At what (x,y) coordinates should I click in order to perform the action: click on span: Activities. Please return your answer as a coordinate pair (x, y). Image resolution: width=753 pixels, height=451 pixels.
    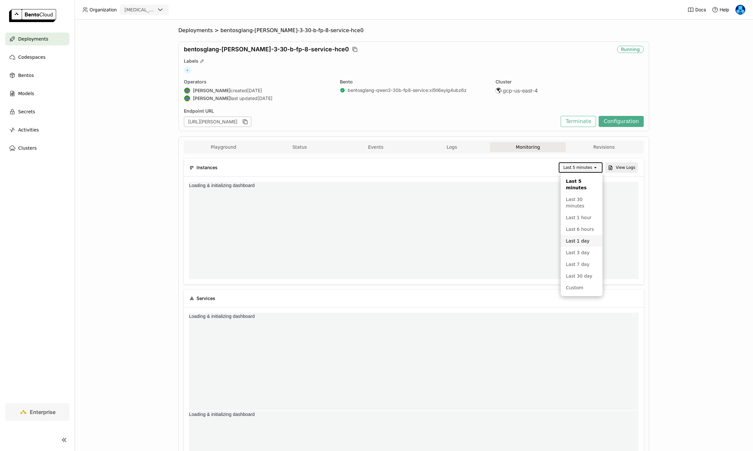
    Looking at the image, I should click on (29, 130).